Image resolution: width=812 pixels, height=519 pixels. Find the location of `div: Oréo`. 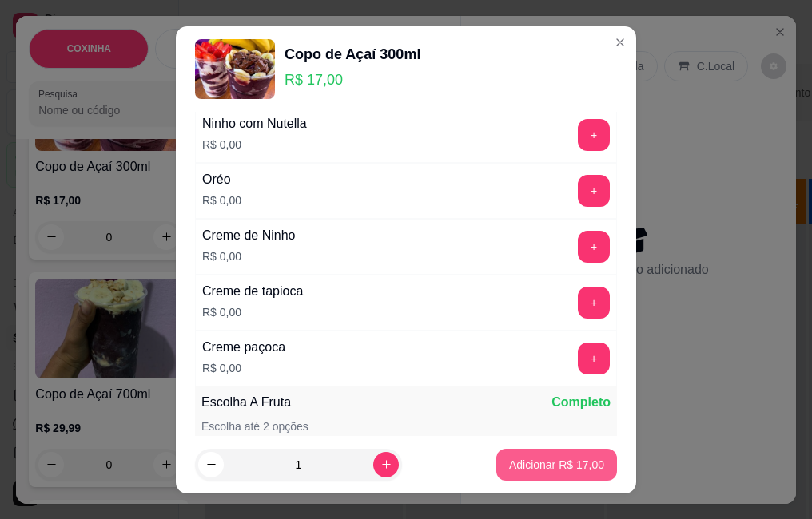

div: Oréo is located at coordinates (221, 180).